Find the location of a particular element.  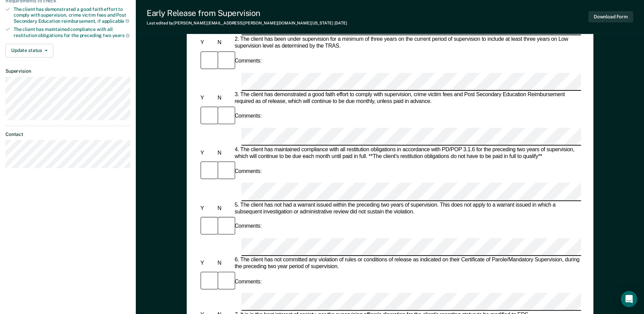

span: years is located at coordinates (121, 35).